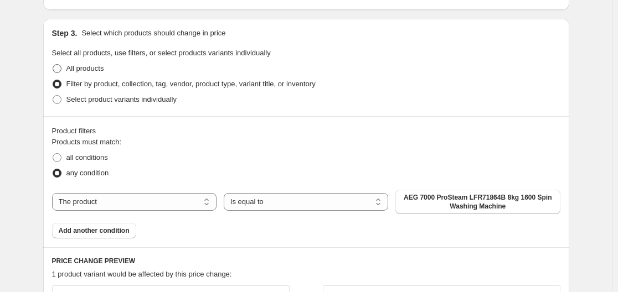 This screenshot has width=618, height=292. I want to click on span: all conditions, so click(87, 157).